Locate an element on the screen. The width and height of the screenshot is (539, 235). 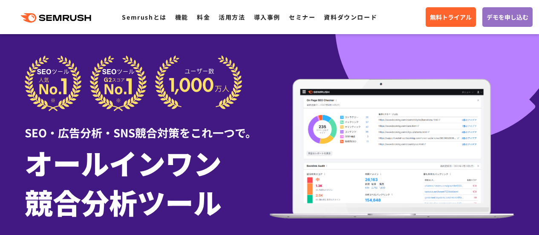
a: Semrushとは is located at coordinates (144, 17).